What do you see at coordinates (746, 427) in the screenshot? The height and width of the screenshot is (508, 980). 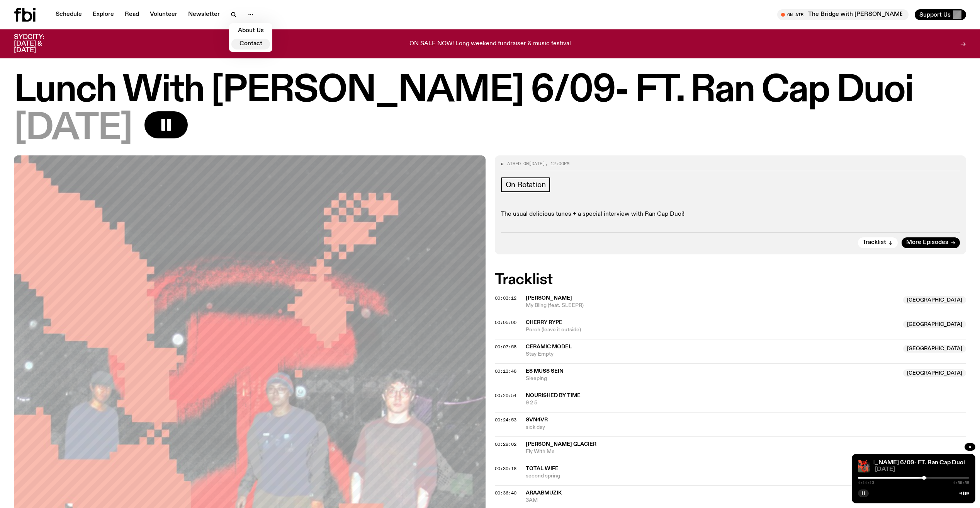 I see `span: sick day` at bounding box center [746, 427].